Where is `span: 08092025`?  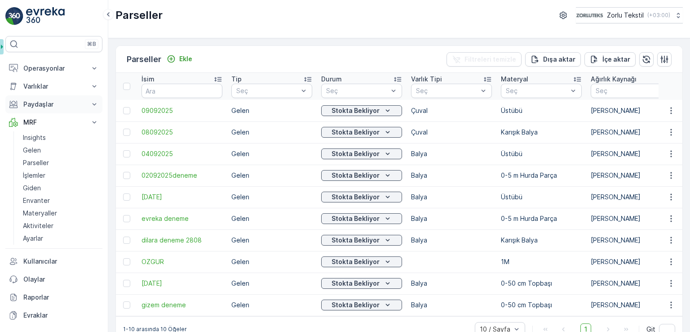 span: 08092025 is located at coordinates (182, 132).